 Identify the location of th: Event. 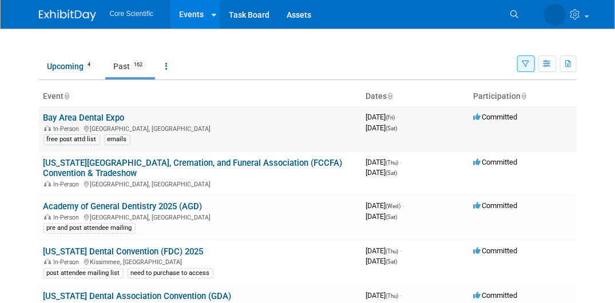
(200, 97).